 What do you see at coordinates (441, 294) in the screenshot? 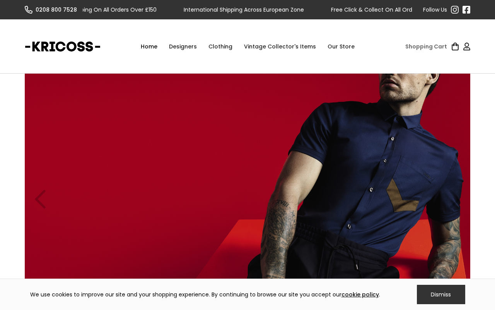
I see `div: Dismiss` at bounding box center [441, 294].